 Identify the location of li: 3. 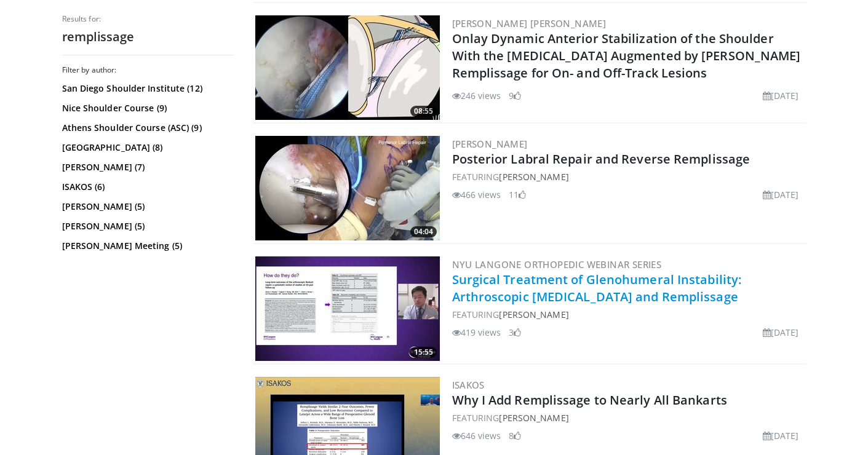
(515, 331).